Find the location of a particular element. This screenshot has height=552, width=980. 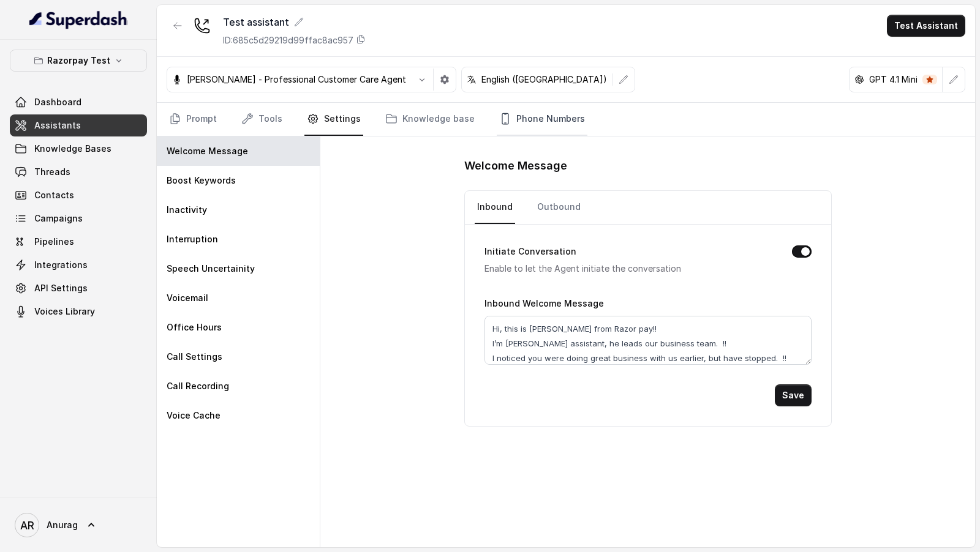

a: Settings is located at coordinates (334, 119).